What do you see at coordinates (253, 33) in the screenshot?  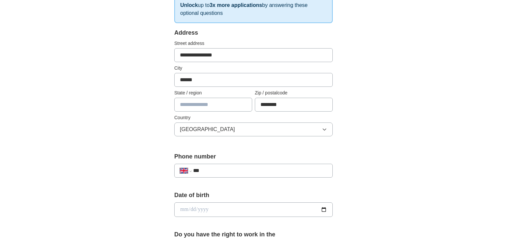 I see `div: Address` at bounding box center [253, 33].